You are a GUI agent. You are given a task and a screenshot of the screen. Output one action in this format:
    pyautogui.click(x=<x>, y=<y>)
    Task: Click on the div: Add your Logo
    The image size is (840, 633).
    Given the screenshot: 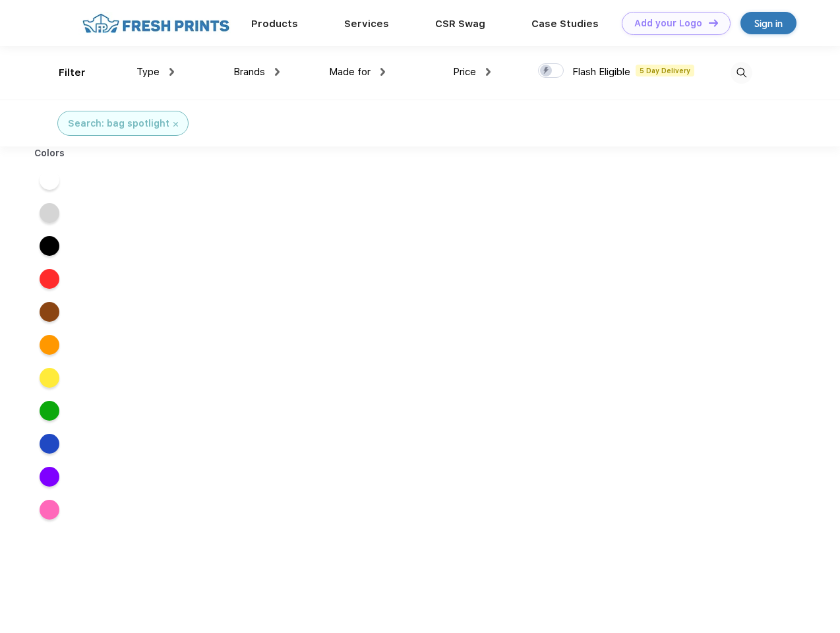 What is the action you would take?
    pyautogui.click(x=668, y=23)
    